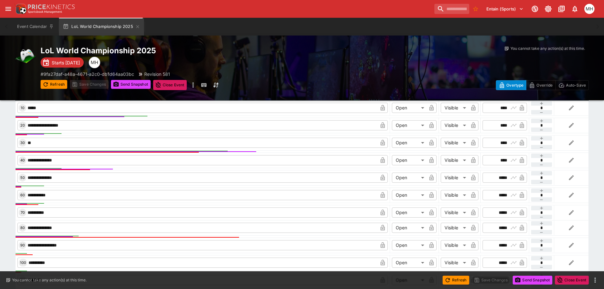  What do you see at coordinates (576, 85) in the screenshot?
I see `p: Auto-Save` at bounding box center [576, 85].